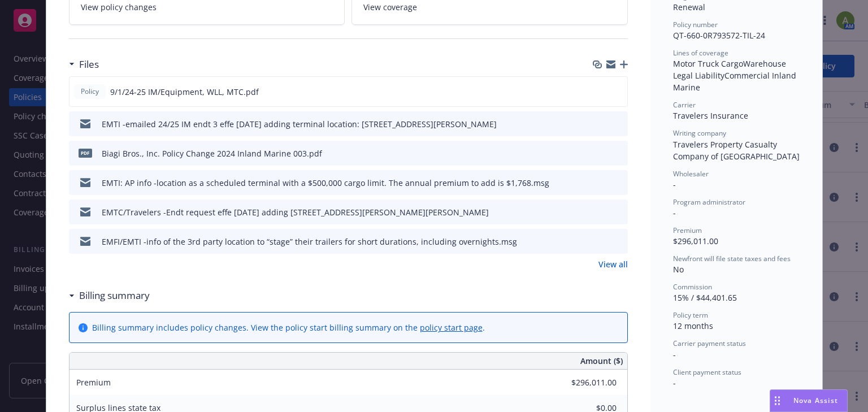  What do you see at coordinates (736, 81) in the screenshot?
I see `span: Commercial Inland Marine` at bounding box center [736, 81].